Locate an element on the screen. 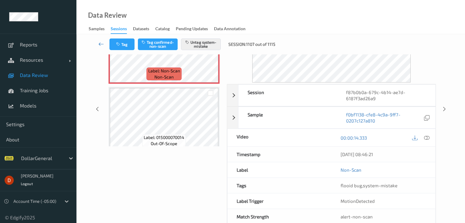 The image size is (465, 223). button: Tag confirmed-non-scan is located at coordinates (158, 44).